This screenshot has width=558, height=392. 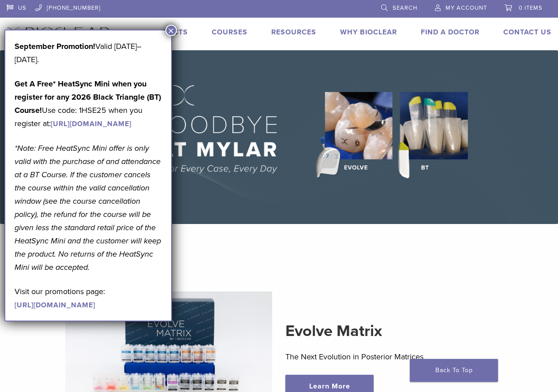 What do you see at coordinates (167, 32) in the screenshot?
I see `a: Products` at bounding box center [167, 32].